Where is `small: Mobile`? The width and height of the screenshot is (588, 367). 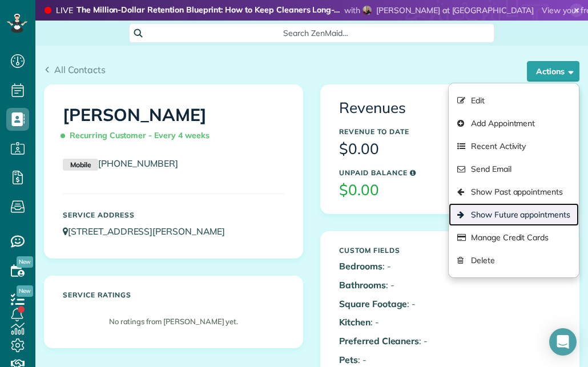
small: Mobile is located at coordinates (81, 165).